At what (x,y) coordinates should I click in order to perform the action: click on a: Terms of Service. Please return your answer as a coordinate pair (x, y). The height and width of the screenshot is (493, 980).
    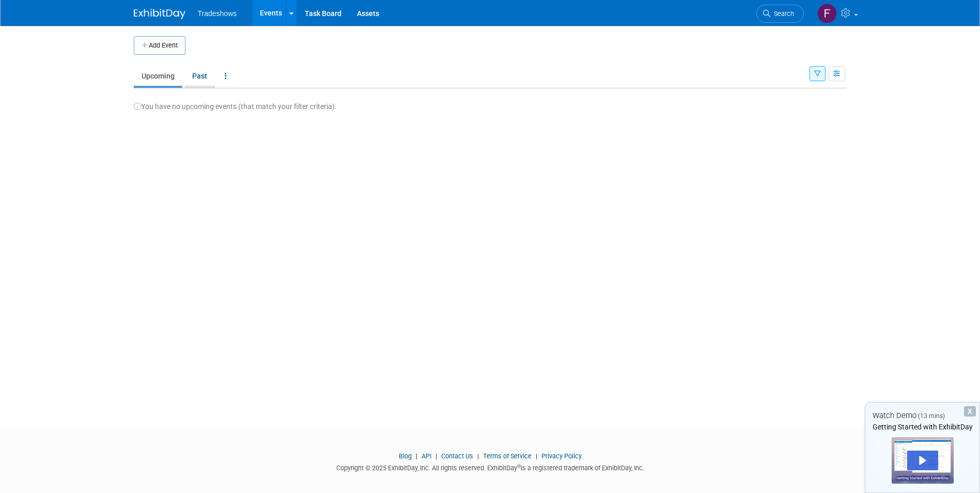
    Looking at the image, I should click on (508, 456).